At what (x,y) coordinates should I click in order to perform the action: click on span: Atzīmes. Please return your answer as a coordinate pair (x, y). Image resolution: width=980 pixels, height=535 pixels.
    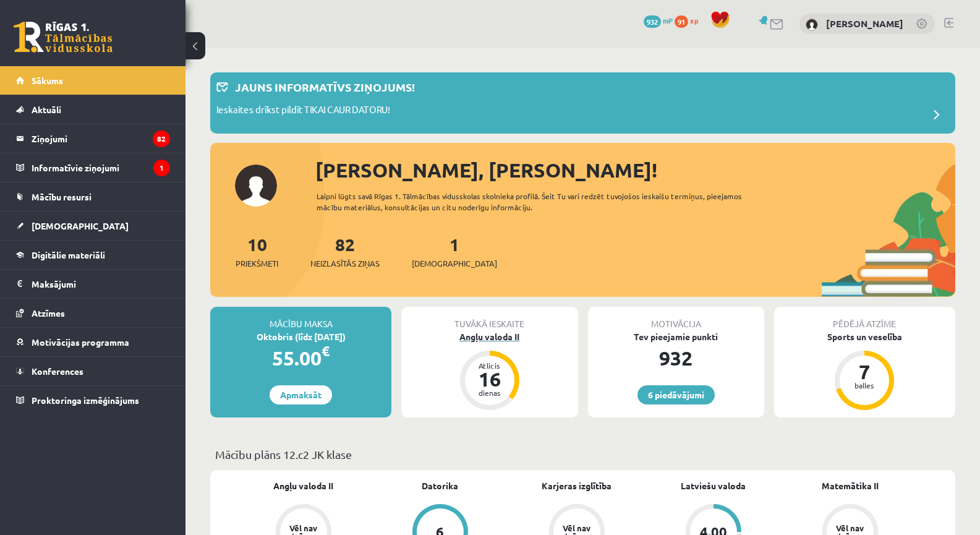
    Looking at the image, I should click on (48, 313).